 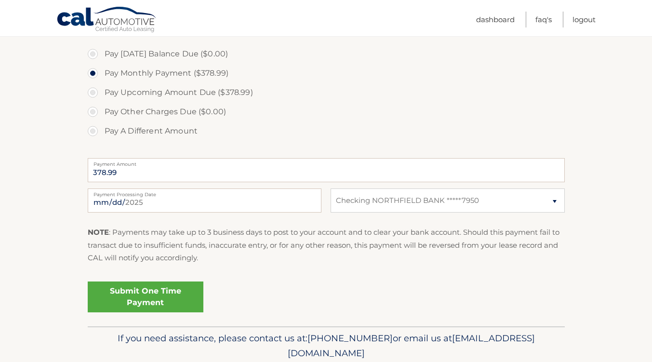 What do you see at coordinates (584, 19) in the screenshot?
I see `a: Logout` at bounding box center [584, 19].